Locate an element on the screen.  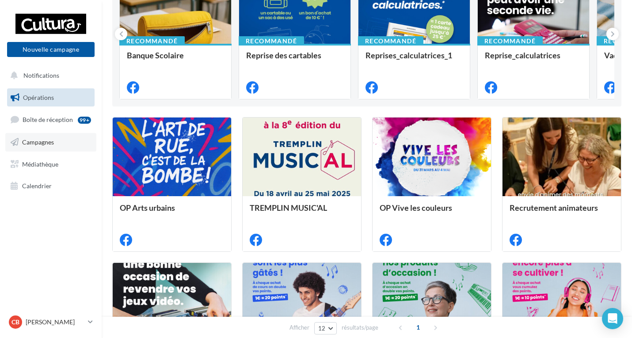
span: Opérations is located at coordinates (38, 97).